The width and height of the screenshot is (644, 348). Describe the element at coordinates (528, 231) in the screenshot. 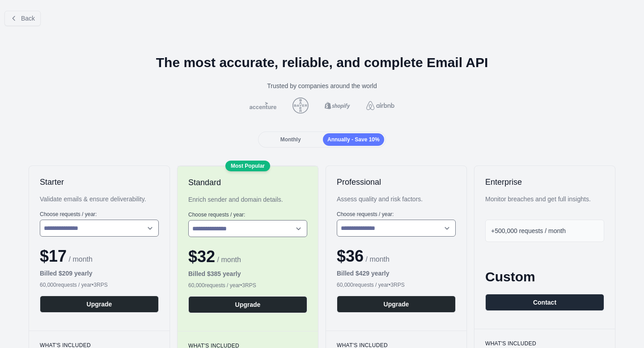

I see `span: +500,000 requests / month` at that location.